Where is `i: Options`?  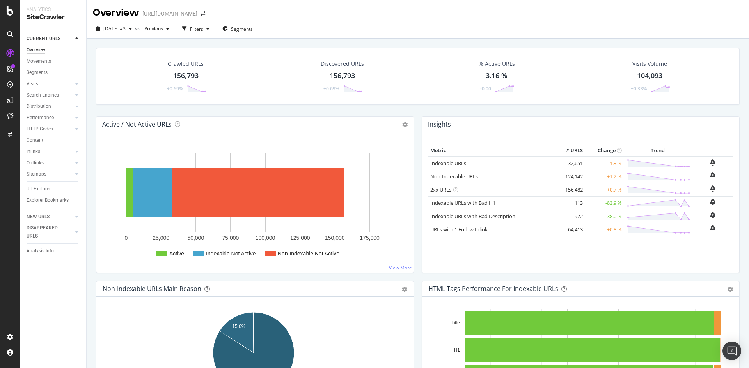
i: Options is located at coordinates (405, 125).